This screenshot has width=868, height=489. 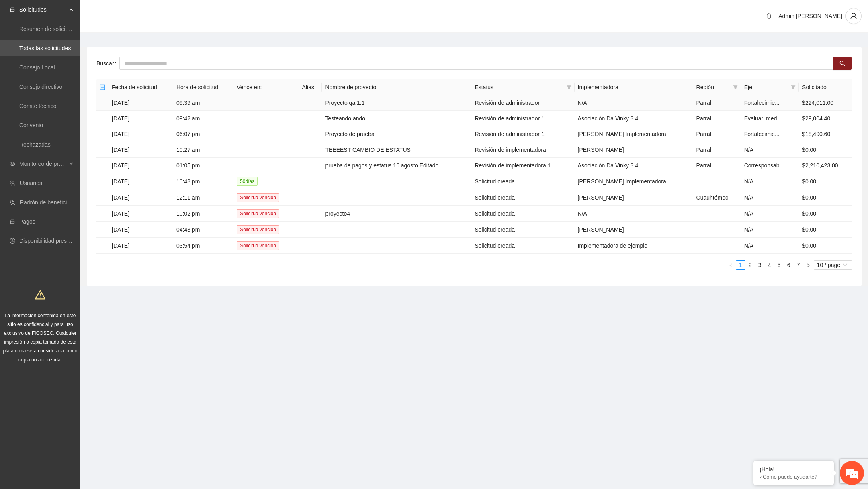 I want to click on li: 4, so click(x=770, y=265).